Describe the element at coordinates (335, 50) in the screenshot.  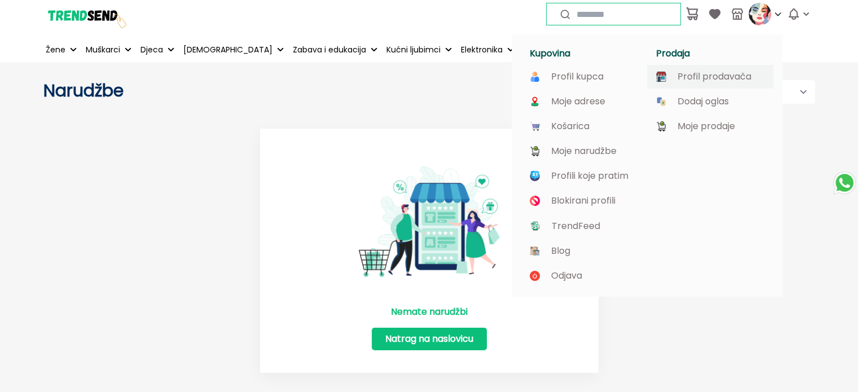
I see `button: Zabava i edukacija` at that location.